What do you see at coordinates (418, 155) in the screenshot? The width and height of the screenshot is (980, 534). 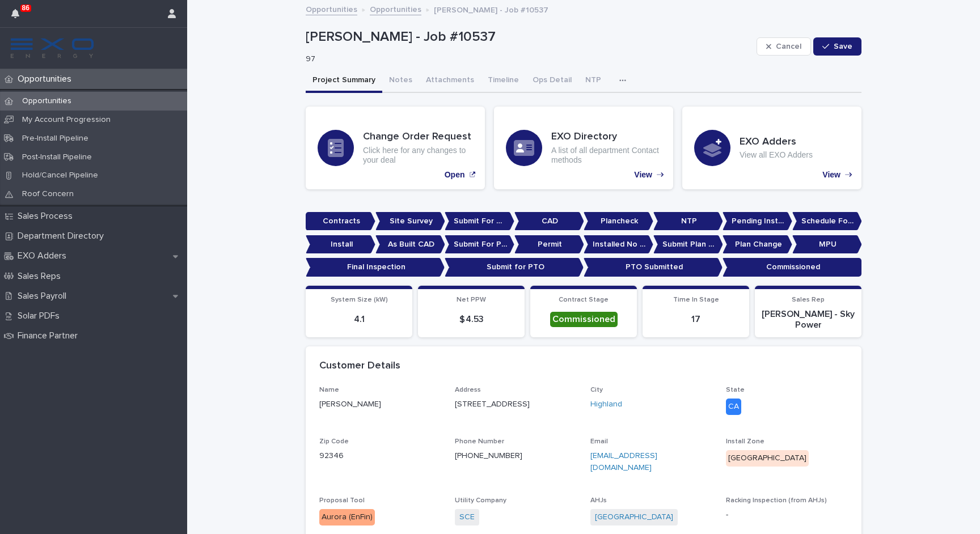 I see `p: Click here for any changes to your deal` at bounding box center [418, 155].